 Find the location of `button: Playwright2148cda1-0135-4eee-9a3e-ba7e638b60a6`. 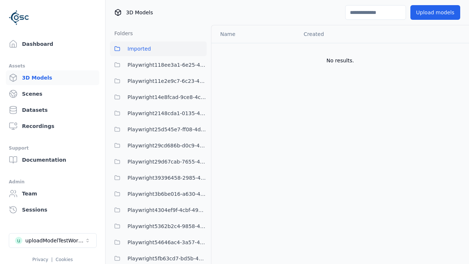

button: Playwright2148cda1-0135-4eee-9a3e-ba7e638b60a6 is located at coordinates (158, 113).